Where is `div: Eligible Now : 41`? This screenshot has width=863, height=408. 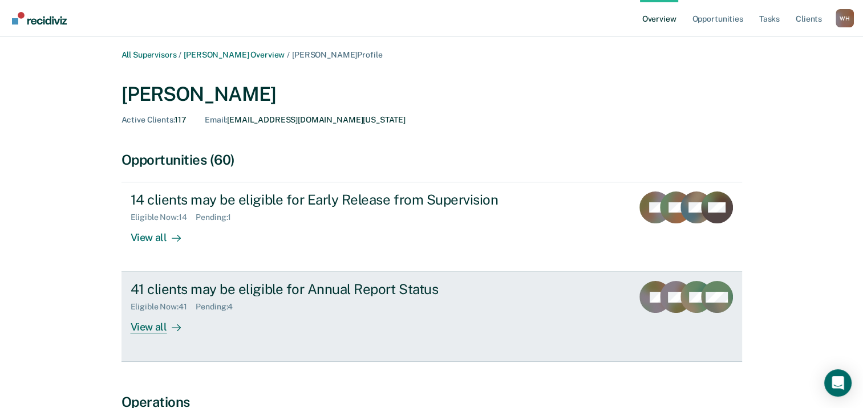 div: Eligible Now : 41 is located at coordinates (163, 307).